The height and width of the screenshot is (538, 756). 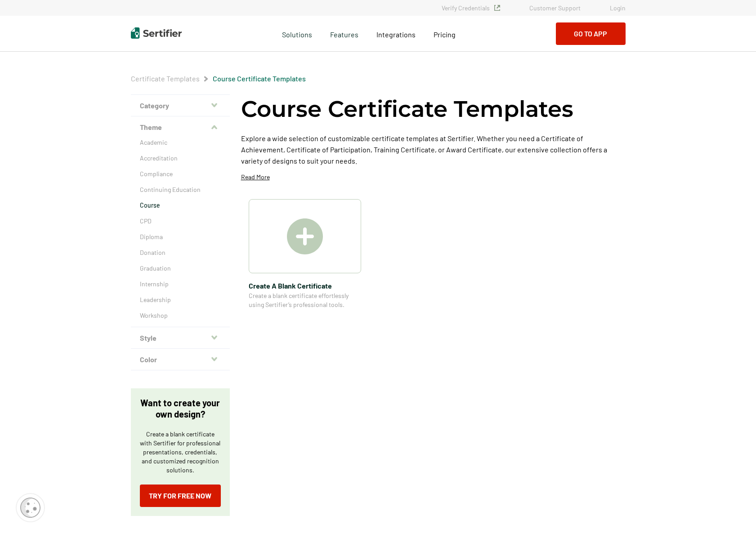 I want to click on a: Internship, so click(x=181, y=284).